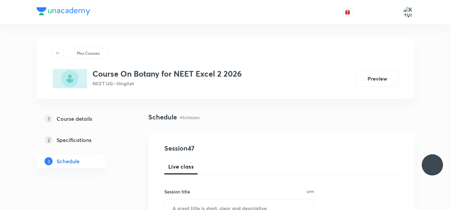 The image size is (451, 210). What do you see at coordinates (167, 83) in the screenshot?
I see `p: NEET UG • Hinglish` at bounding box center [167, 83].